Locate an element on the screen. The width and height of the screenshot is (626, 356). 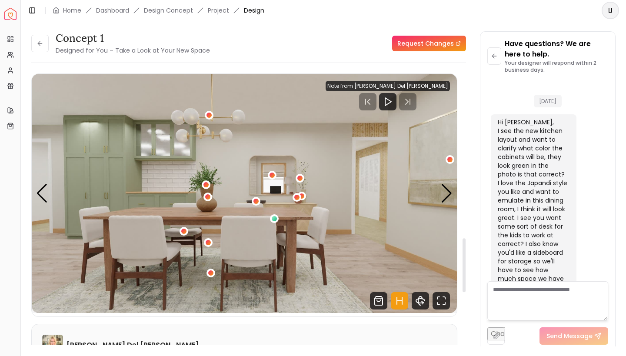
img: Design Render 2 is located at coordinates (244, 194).